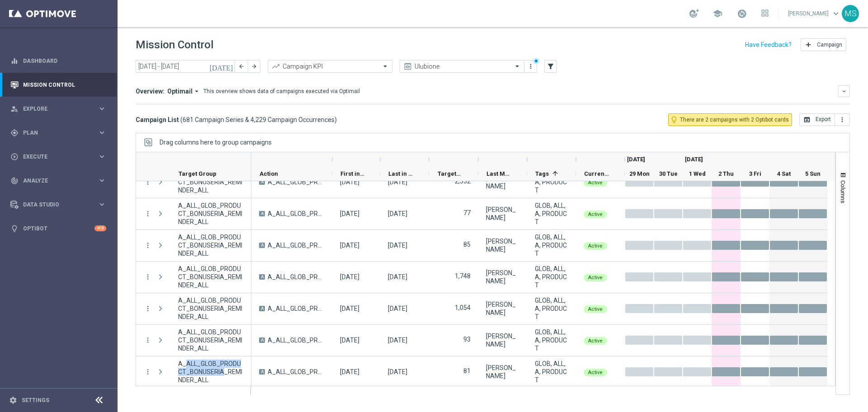  I want to click on button: equalizer Dashboard, so click(58, 61).